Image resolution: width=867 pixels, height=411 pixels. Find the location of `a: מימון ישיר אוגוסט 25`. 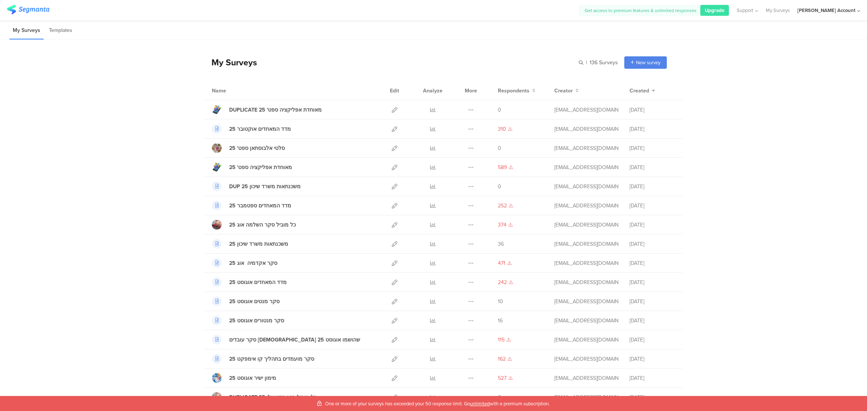

a: מימון ישיר אוגוסט 25 is located at coordinates (244, 378).